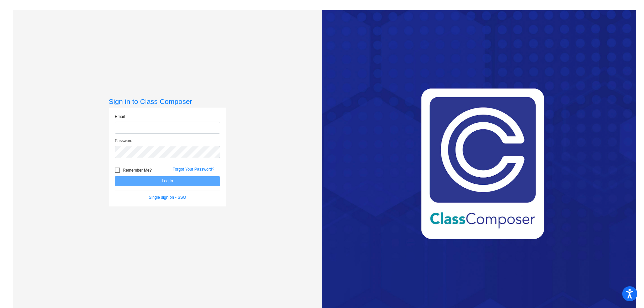 The image size is (644, 308). Describe the element at coordinates (119, 117) in the screenshot. I see `label: Email` at that location.